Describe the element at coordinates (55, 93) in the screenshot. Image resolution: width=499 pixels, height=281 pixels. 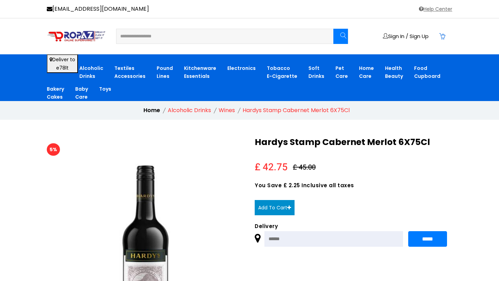
I see `a: BakeryCakes` at that location.